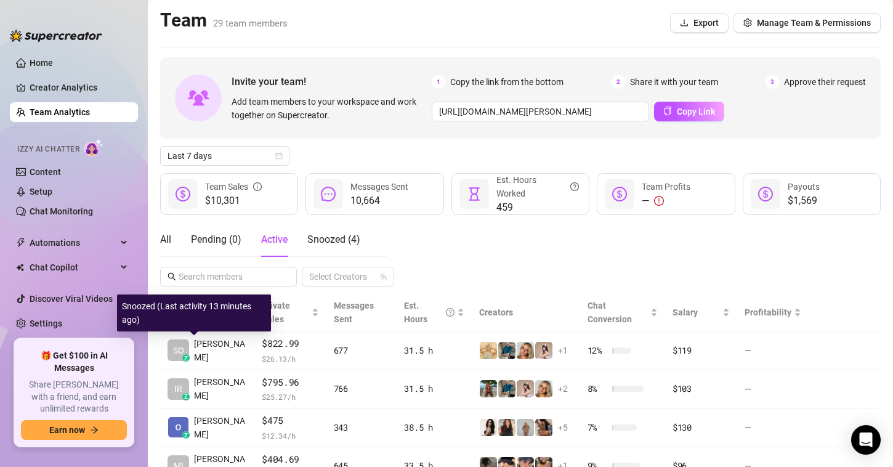 This screenshot has width=893, height=467. I want to click on span: Last 7 days, so click(225, 156).